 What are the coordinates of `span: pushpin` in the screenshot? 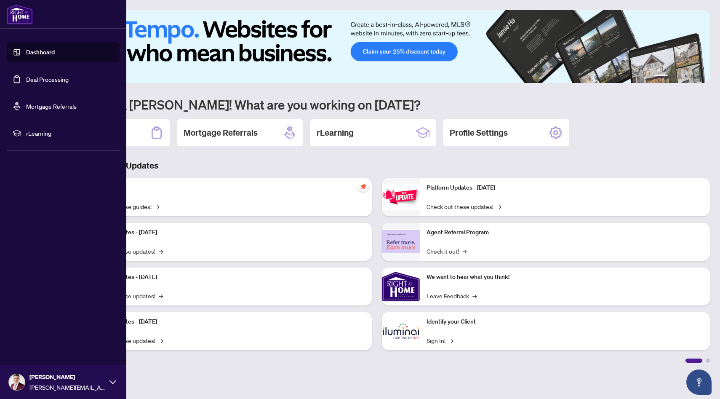 It's located at (364, 187).